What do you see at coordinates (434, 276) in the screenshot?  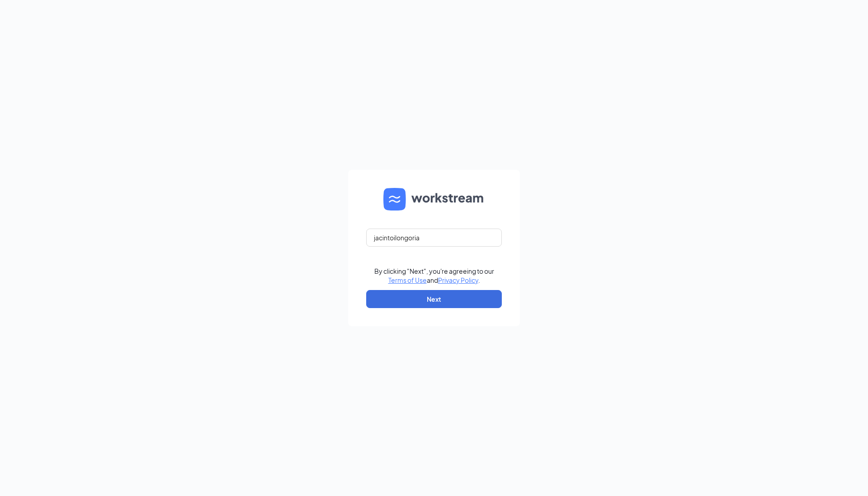 I see `div: By clicking "Next", you're agreeing to our and .` at bounding box center [434, 276].